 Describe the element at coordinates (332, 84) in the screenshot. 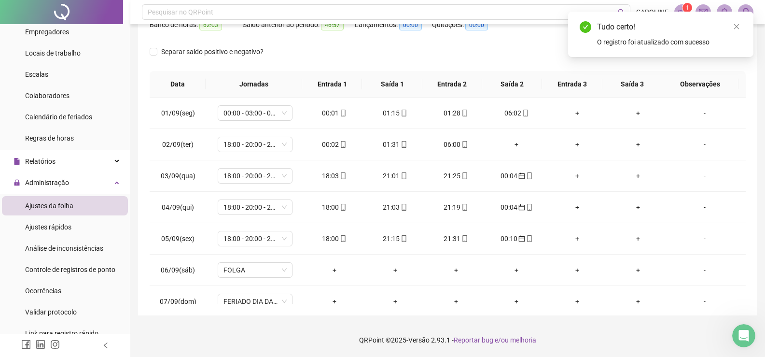

I see `th: Entrada 1` at that location.